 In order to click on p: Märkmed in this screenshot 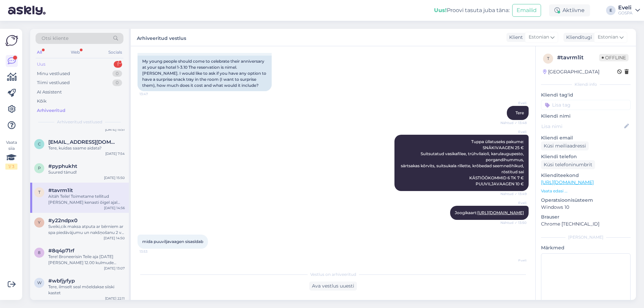, I will do `click(586, 247)`.